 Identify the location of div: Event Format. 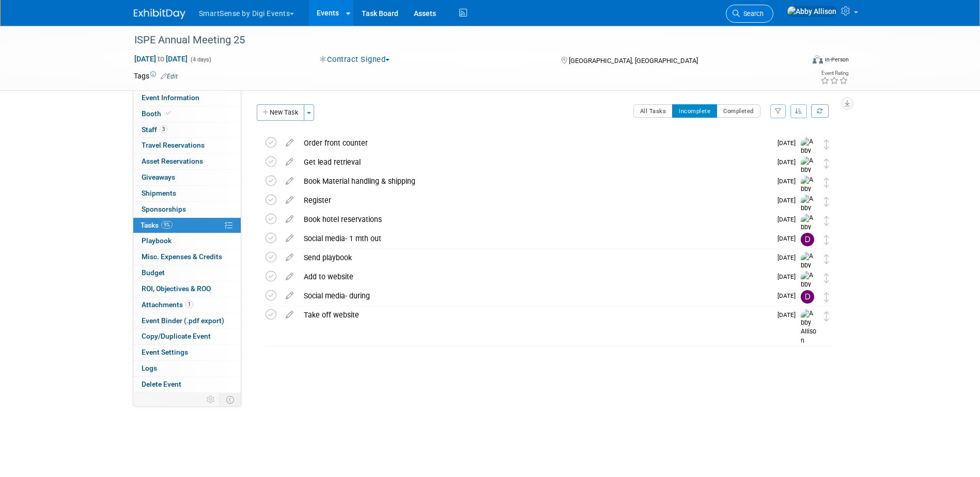
(796, 61).